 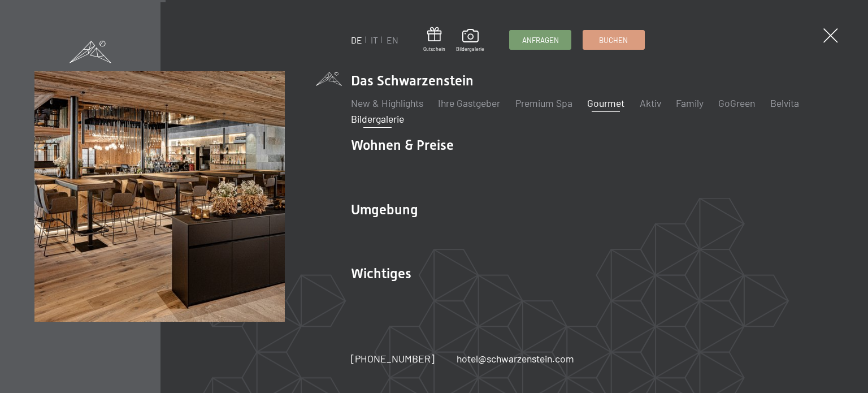 I want to click on a: DE, so click(x=357, y=40).